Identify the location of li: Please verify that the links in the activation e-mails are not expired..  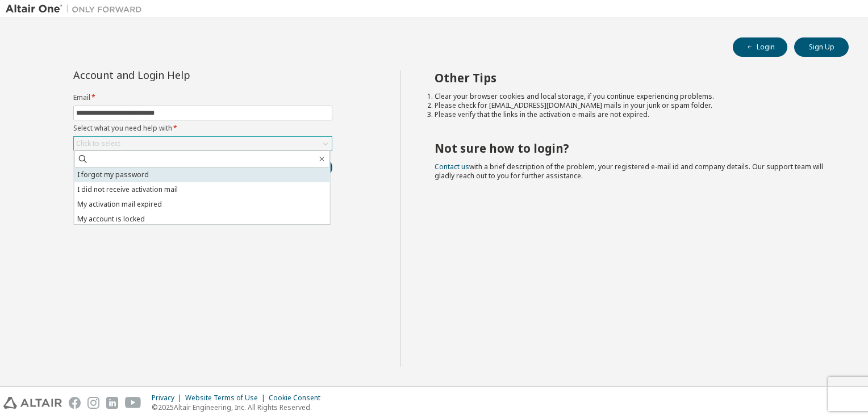
(632, 115).